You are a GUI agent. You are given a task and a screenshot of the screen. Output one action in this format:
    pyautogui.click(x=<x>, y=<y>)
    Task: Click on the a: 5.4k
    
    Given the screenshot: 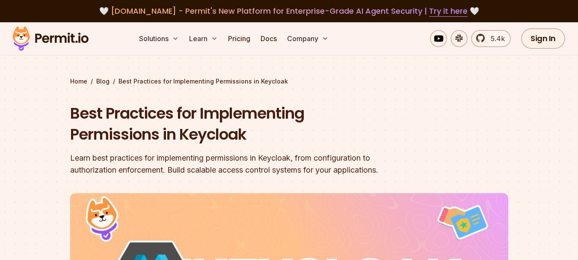 What is the action you would take?
    pyautogui.click(x=491, y=38)
    